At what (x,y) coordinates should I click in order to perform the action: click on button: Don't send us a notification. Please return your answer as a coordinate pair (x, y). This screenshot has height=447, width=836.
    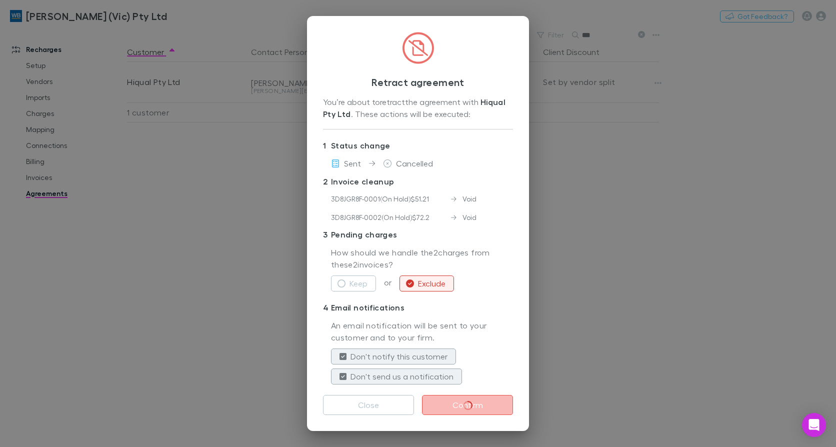
    Looking at the image, I should click on (397, 377).